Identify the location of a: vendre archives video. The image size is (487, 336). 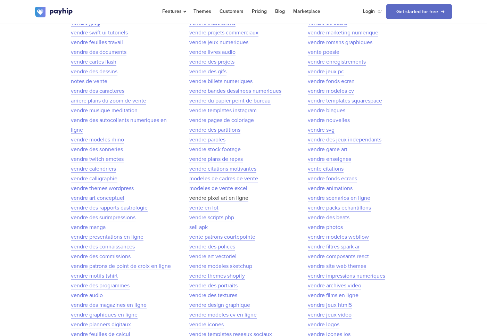
(334, 285).